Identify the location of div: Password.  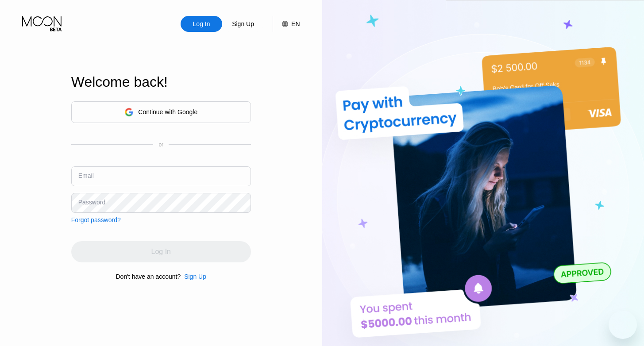
(92, 202).